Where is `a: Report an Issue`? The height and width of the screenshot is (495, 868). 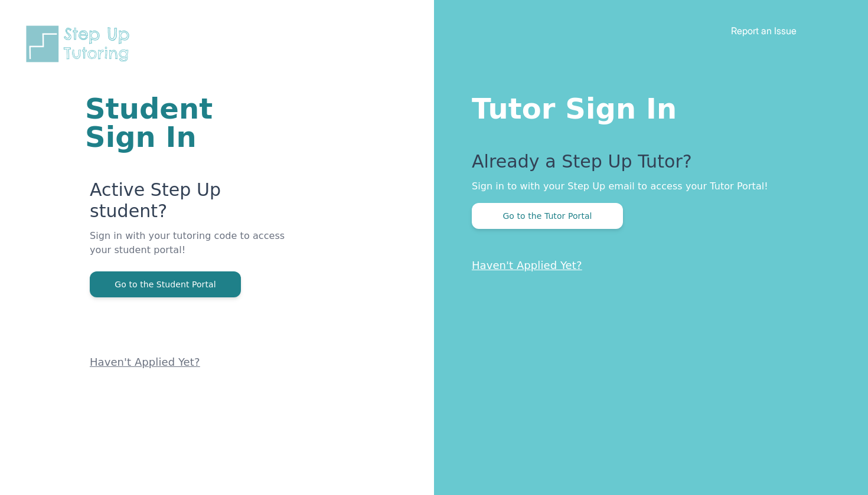
a: Report an Issue is located at coordinates (763, 31).